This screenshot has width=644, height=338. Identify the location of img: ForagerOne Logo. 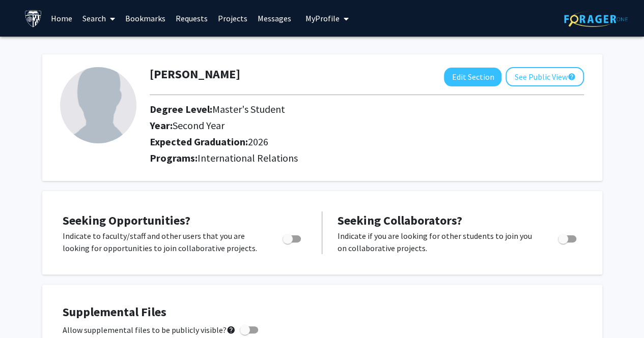
(596, 19).